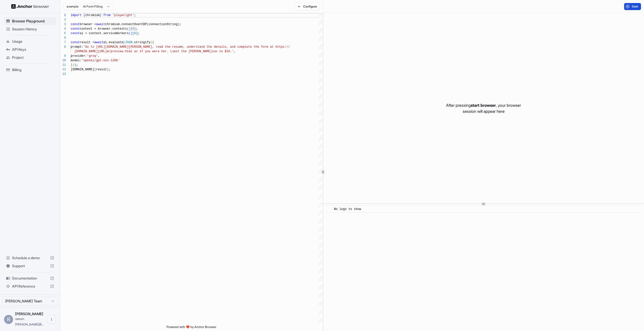 Image resolution: width=644 pixels, height=331 pixels. What do you see at coordinates (30, 70) in the screenshot?
I see `div: Billing` at bounding box center [30, 70].